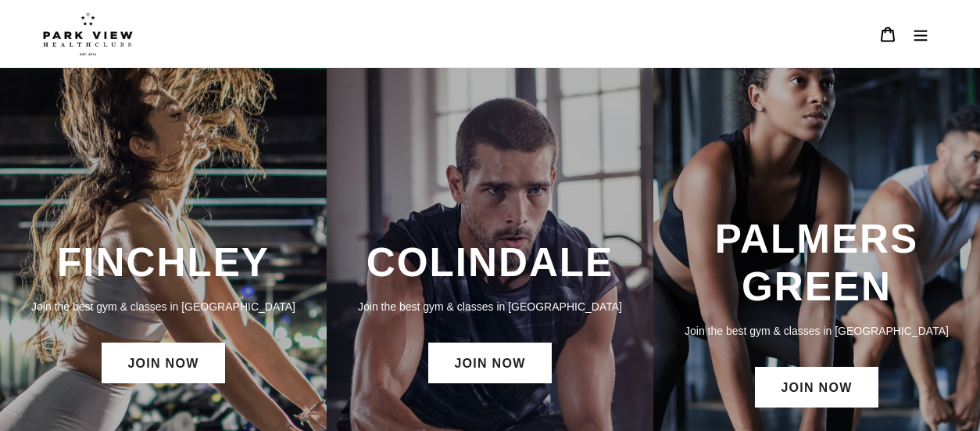  Describe the element at coordinates (163, 363) in the screenshot. I see `a: JOIN NOW: Finchley Membership` at that location.